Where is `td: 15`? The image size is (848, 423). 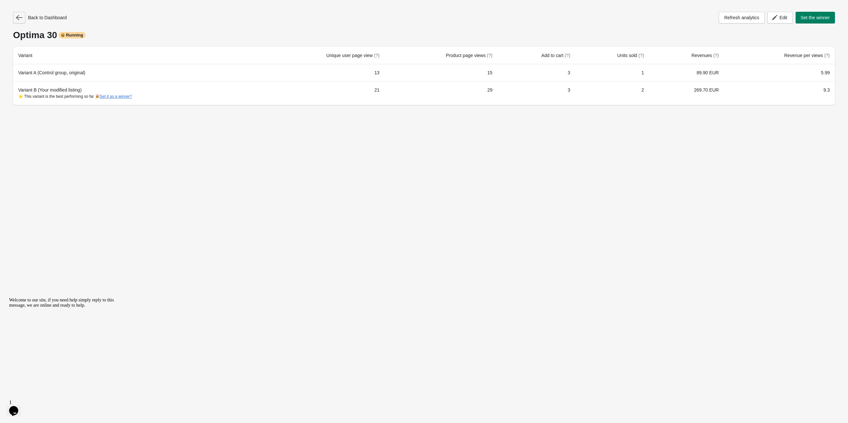
td: 15 is located at coordinates (441, 73).